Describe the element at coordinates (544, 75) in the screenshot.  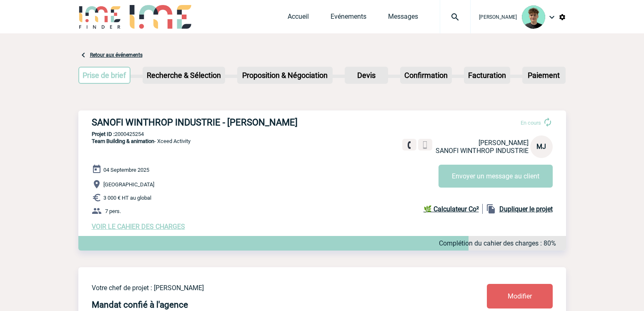
I see `p: Paiement` at that location.